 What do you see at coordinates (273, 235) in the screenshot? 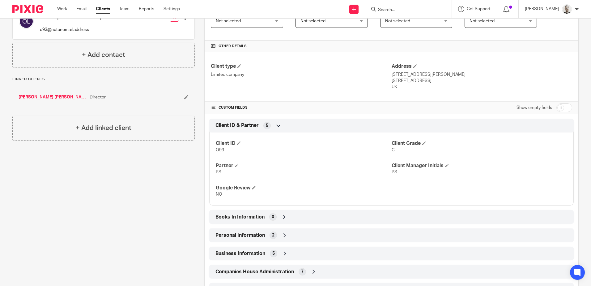
I see `span: 2` at bounding box center [273, 235].